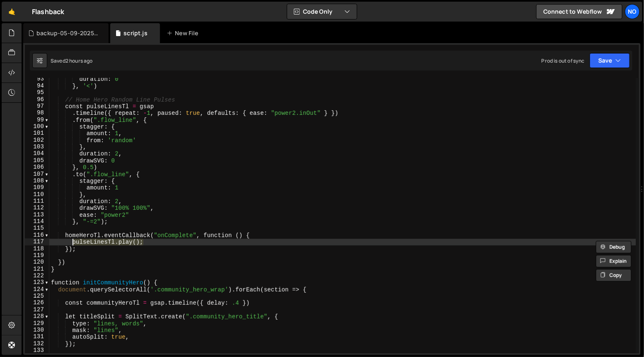 The height and width of the screenshot is (357, 644). Describe the element at coordinates (37, 249) in the screenshot. I see `div: 118` at that location.